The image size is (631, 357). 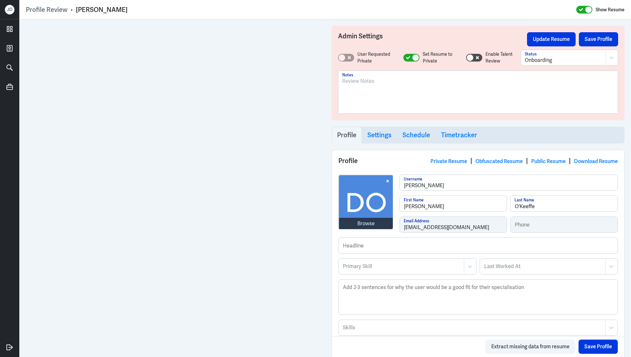 I want to click on input: Email Address, so click(x=453, y=224).